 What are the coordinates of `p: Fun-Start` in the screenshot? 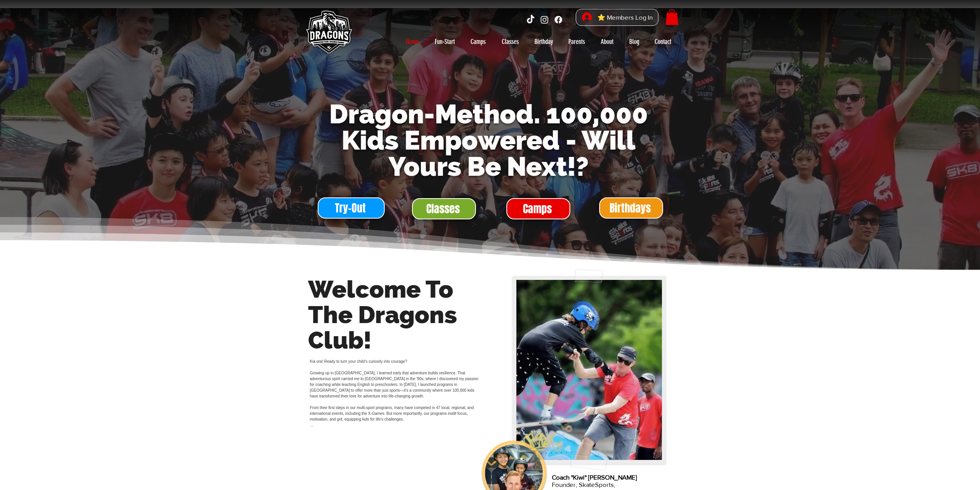 It's located at (445, 41).